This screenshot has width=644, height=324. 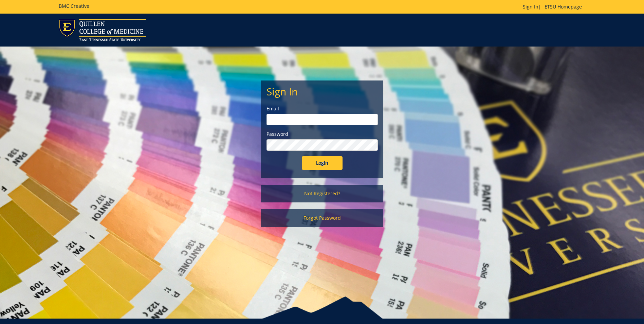 What do you see at coordinates (322, 109) in the screenshot?
I see `label: Email` at bounding box center [322, 109].